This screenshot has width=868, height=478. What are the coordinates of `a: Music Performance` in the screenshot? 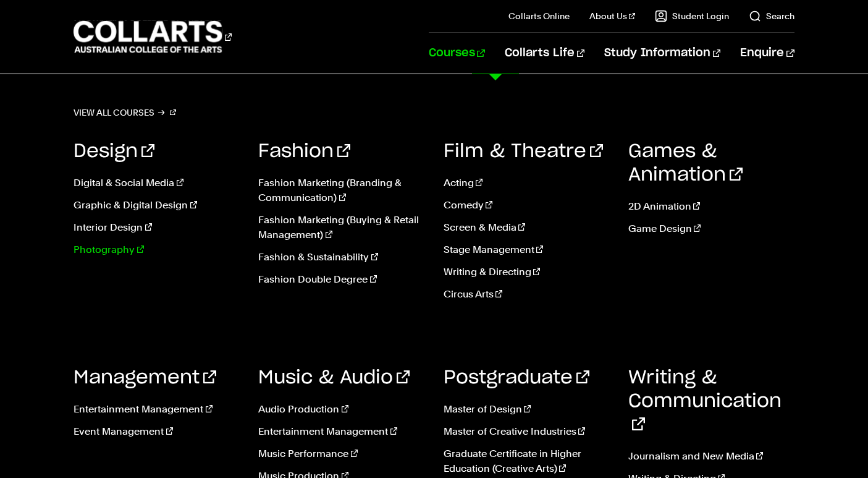 It's located at (341, 454).